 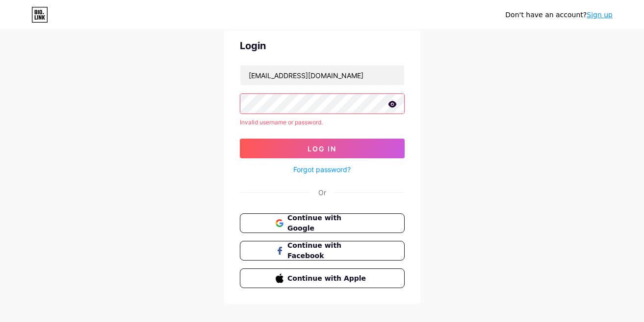 What do you see at coordinates (322, 148) in the screenshot?
I see `button: Log In` at bounding box center [322, 148].